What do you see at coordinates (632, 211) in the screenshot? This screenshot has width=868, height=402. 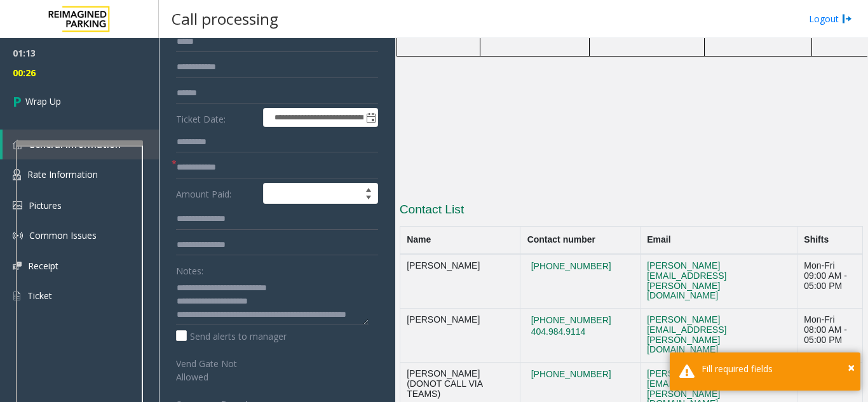 I see `h3: Contact List` at bounding box center [632, 211].